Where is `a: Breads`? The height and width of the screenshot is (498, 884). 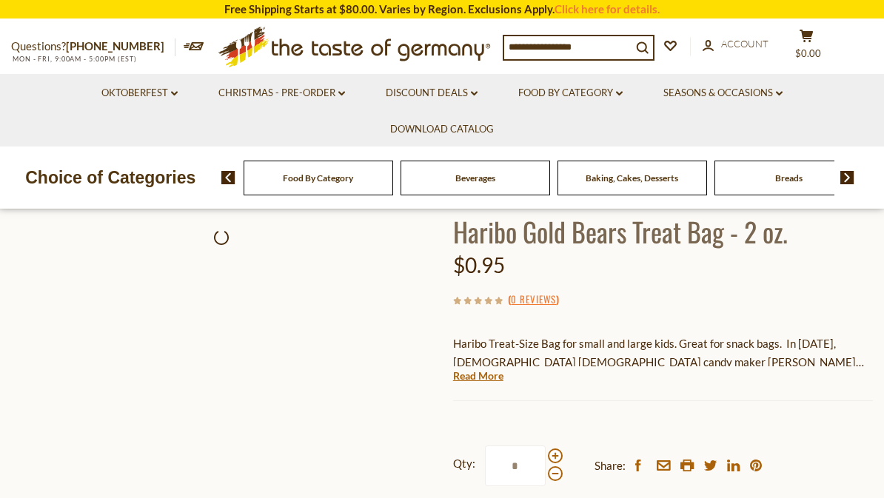 a: Breads is located at coordinates (788, 178).